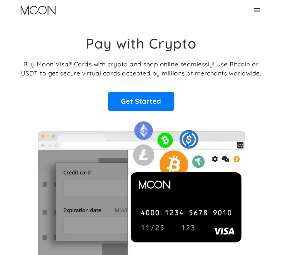 Image resolution: width=282 pixels, height=255 pixels. What do you see at coordinates (141, 69) in the screenshot?
I see `p: Buy Moon Visa® Cards with crypto and shop online seamlessly! Use Bitcoin or USDT to get secure vi...` at bounding box center [141, 69].